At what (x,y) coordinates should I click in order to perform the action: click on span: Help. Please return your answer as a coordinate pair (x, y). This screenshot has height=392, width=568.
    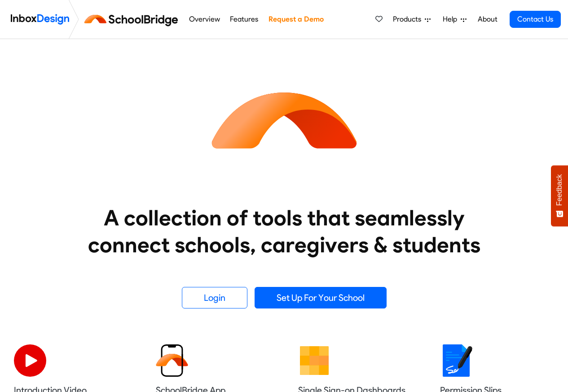
    Looking at the image, I should click on (452, 19).